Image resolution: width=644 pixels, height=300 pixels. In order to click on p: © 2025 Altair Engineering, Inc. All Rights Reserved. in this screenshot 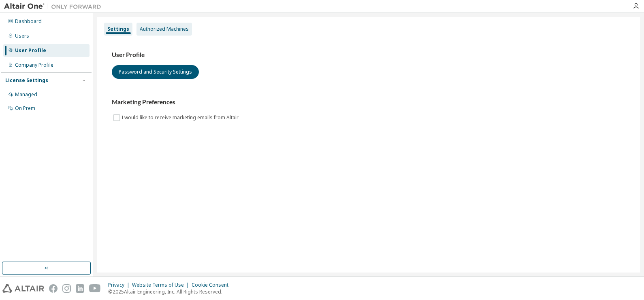, I will do `click(170, 291)`.